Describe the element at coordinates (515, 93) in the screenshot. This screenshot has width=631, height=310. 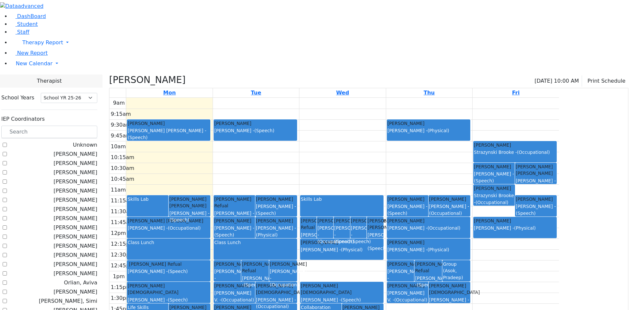
I see `a: September 12, 2025` at that location.